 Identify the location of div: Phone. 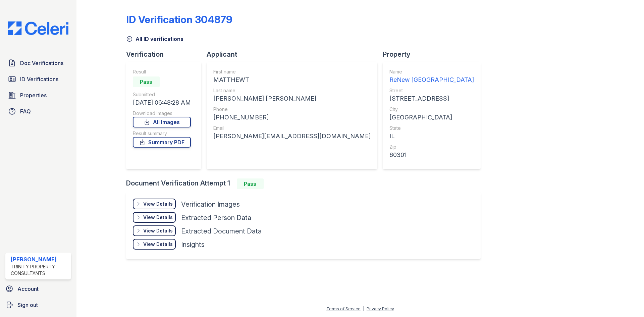
(292, 110).